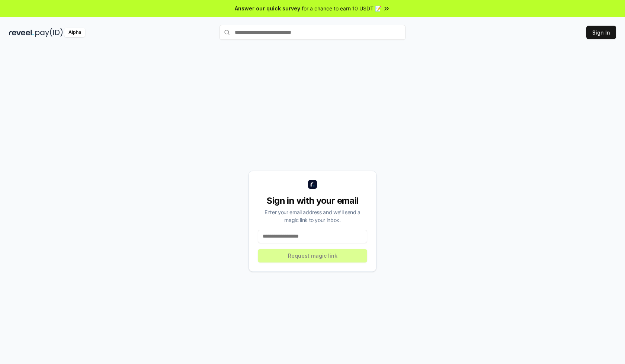 This screenshot has height=364, width=625. What do you see at coordinates (267, 8) in the screenshot?
I see `span: Answer our quick survey` at bounding box center [267, 8].